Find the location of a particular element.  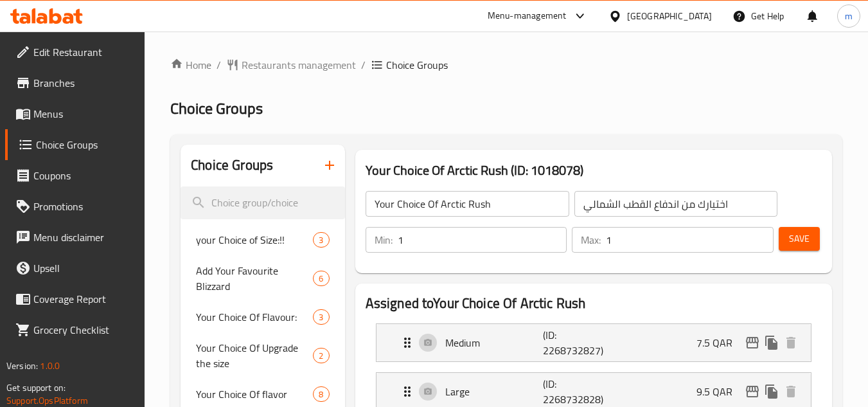

button: Save is located at coordinates (800, 238).